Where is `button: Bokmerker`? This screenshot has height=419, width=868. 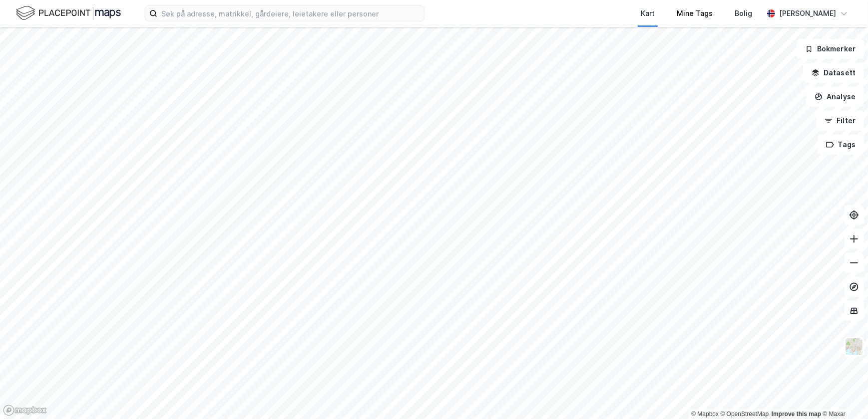
button: Bokmerker is located at coordinates (830, 49).